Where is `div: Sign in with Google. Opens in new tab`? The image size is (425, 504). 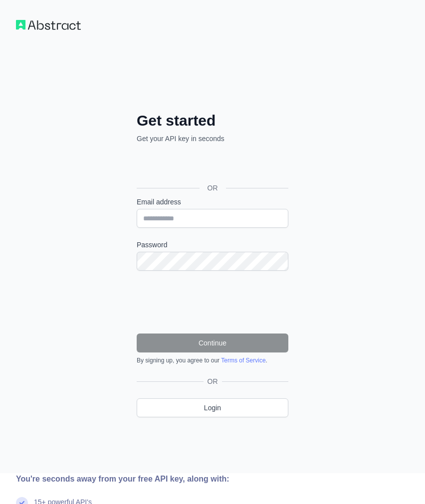
div: Sign in with Google. Opens in new tab is located at coordinates (211, 165).